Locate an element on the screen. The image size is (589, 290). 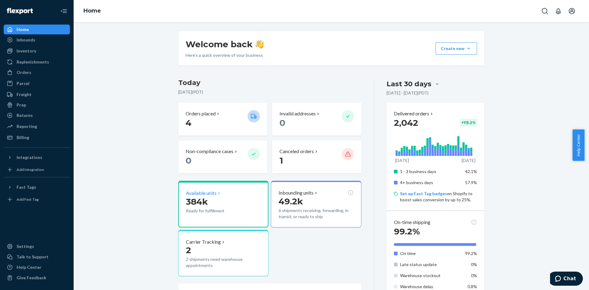
div: Give Feedback is located at coordinates (31, 278).